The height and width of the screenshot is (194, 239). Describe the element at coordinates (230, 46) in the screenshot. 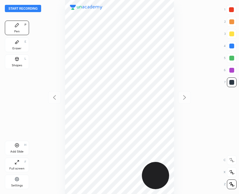

I see `div: 4` at that location.